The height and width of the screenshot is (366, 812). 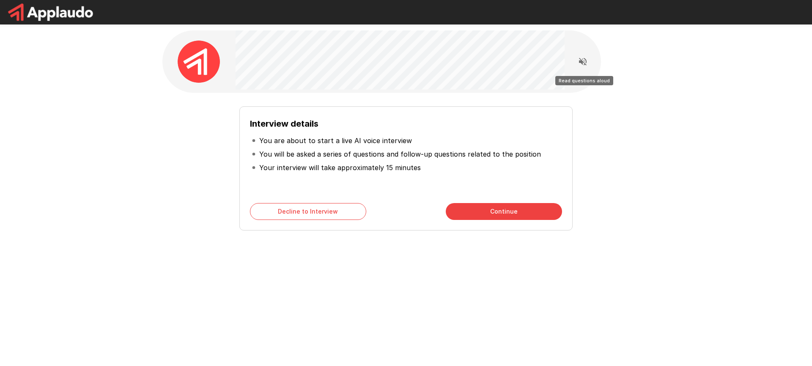 What do you see at coordinates (284, 124) in the screenshot?
I see `b: Interview details` at bounding box center [284, 124].